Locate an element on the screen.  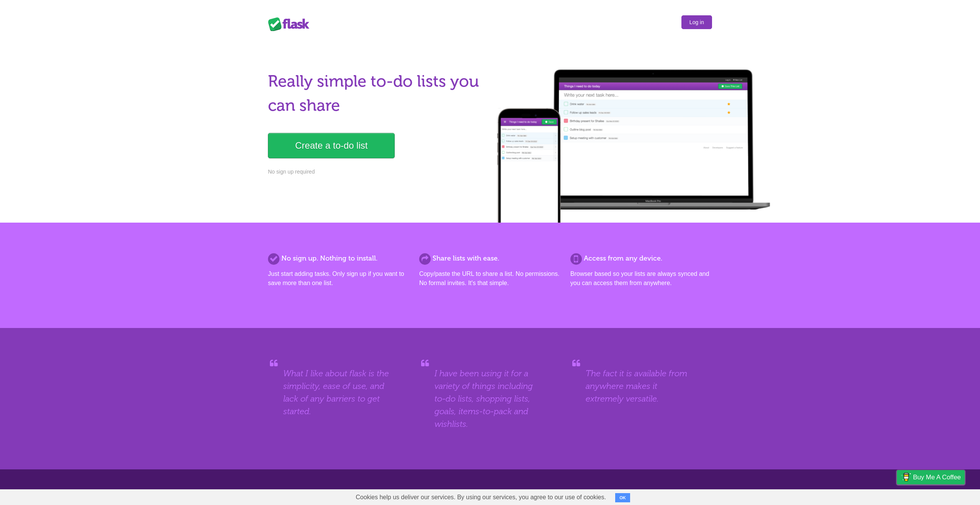
a: Buy me a coffee is located at coordinates (930, 477).